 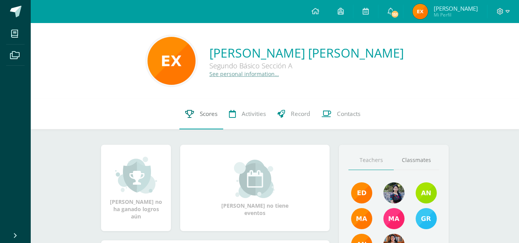 What do you see at coordinates (244, 74) in the screenshot?
I see `a: See personal information…` at bounding box center [244, 74].